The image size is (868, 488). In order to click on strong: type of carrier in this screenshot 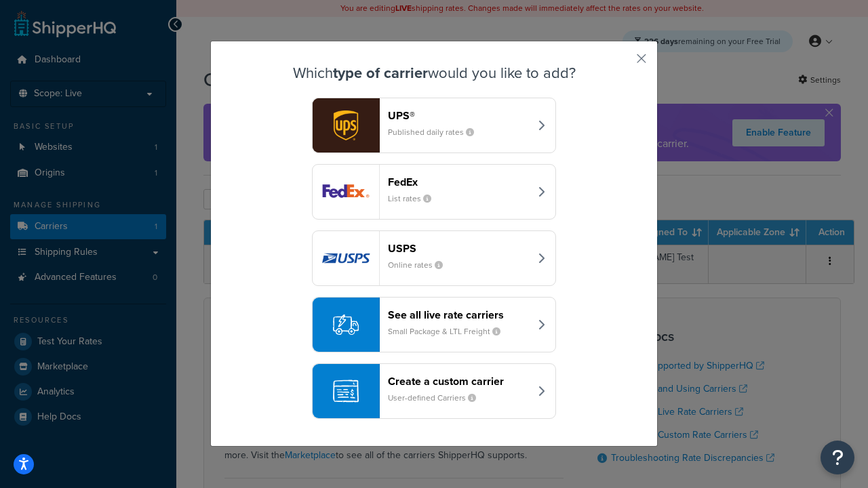, I will do `click(381, 72)`.